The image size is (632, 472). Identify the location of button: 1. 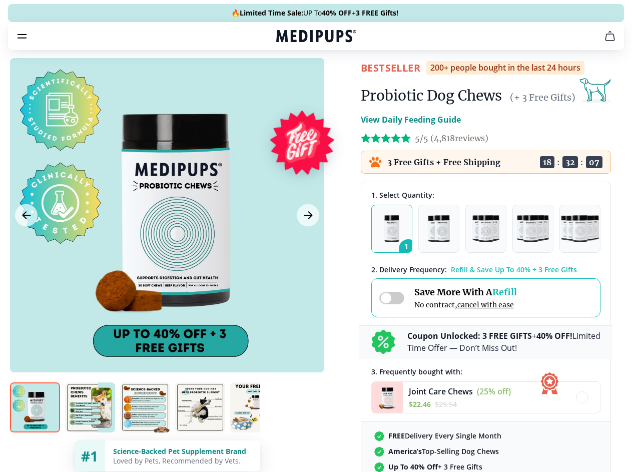
(392, 229).